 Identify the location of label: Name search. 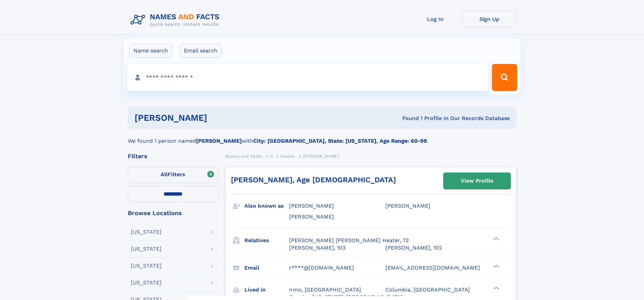
(151, 51).